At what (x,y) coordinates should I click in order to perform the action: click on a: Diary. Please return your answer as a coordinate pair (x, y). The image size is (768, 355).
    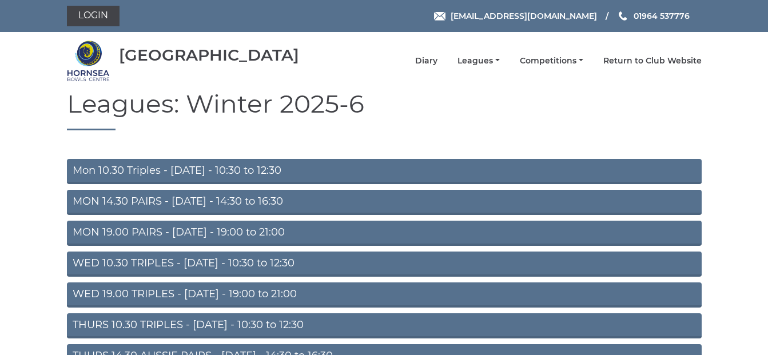
    Looking at the image, I should click on (426, 61).